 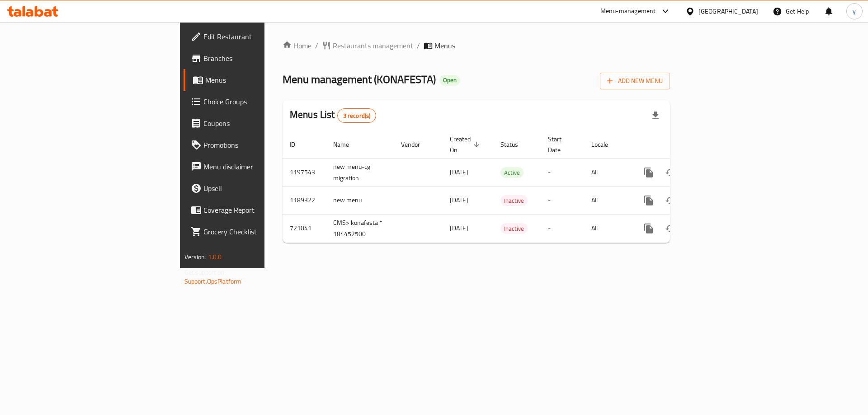 I want to click on span: Start Date, so click(x=560, y=145).